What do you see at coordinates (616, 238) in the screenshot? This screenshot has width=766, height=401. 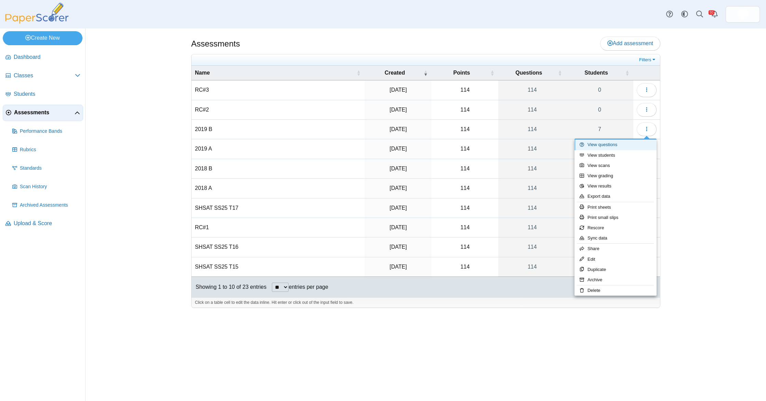 I see `a: Sync data` at bounding box center [616, 238].